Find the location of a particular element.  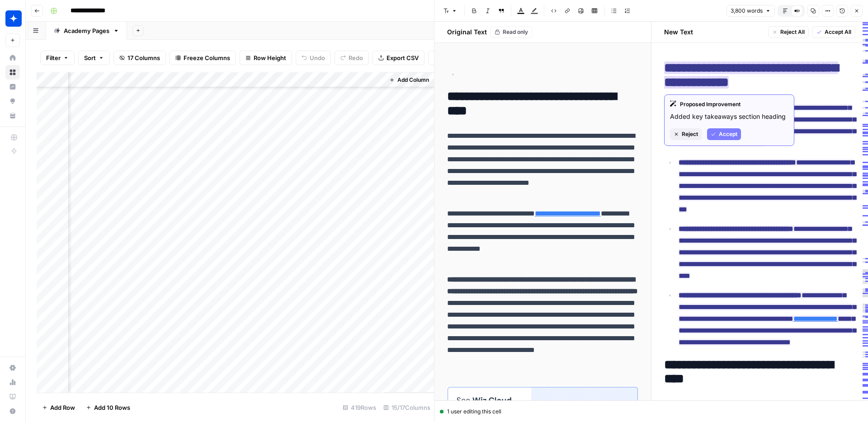

button: Add 10 Rows is located at coordinates (108, 407).